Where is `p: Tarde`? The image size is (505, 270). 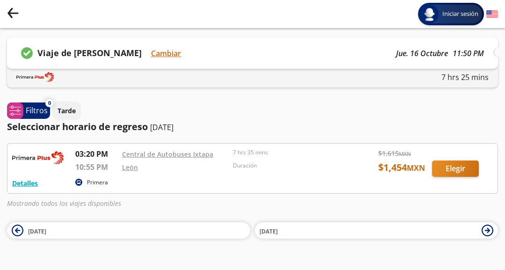
p: Tarde is located at coordinates (66, 110).